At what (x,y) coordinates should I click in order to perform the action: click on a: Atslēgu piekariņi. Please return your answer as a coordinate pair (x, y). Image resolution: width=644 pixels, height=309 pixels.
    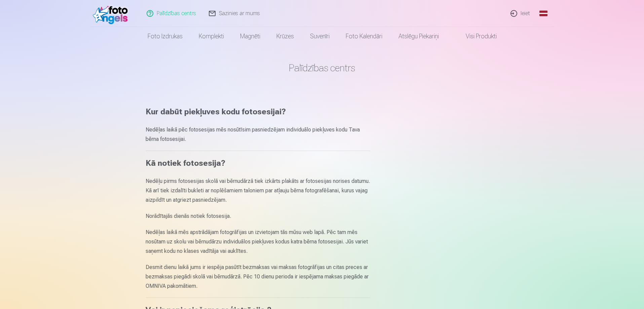
    Looking at the image, I should click on (419, 36).